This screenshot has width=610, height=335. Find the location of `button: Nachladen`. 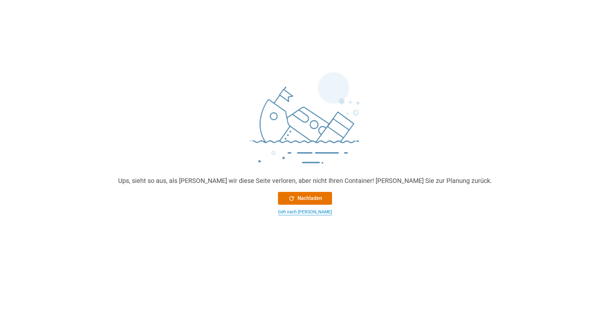

button: Nachladen is located at coordinates (305, 198).